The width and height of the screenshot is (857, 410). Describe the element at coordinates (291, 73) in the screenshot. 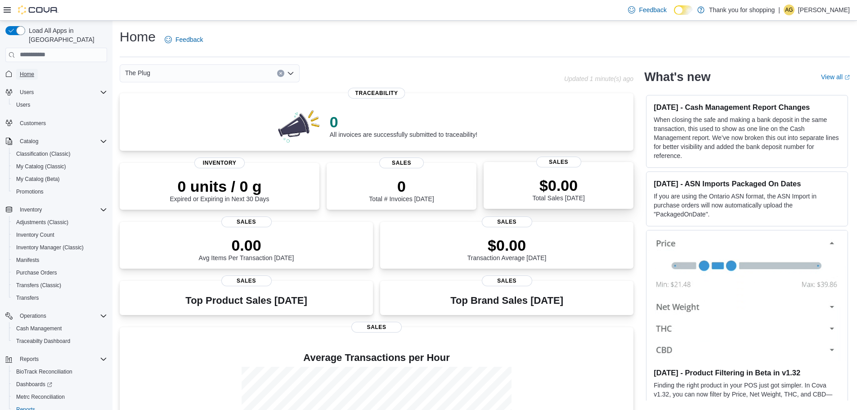

I see `button: Open list of options` at that location.